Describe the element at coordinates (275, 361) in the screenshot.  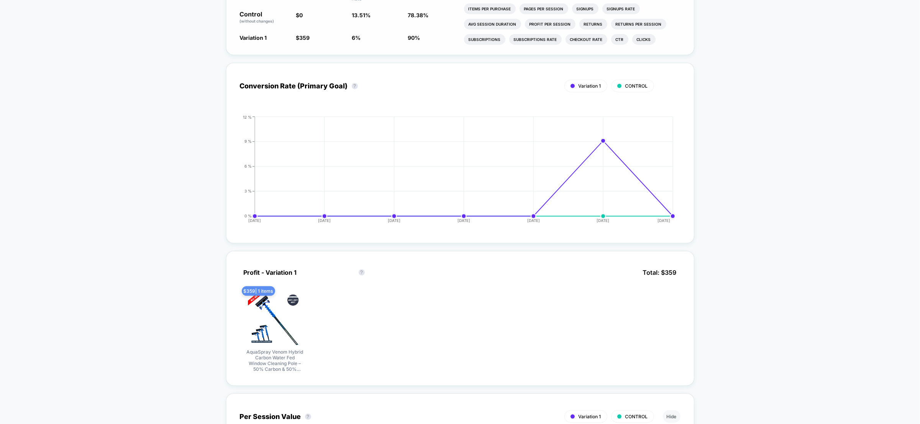
I see `span: AquaSpray Venom Hybrid Carbon Water Fed Window Cleaning Pole – 50% Carbon & 50% Fiberglass` at that location.